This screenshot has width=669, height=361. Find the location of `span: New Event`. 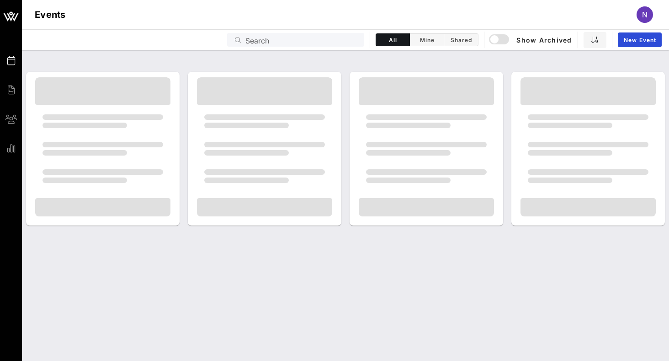

span: New Event is located at coordinates (640, 40).